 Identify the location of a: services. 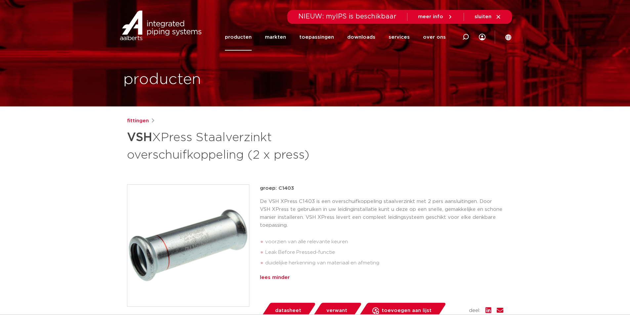
(399, 37).